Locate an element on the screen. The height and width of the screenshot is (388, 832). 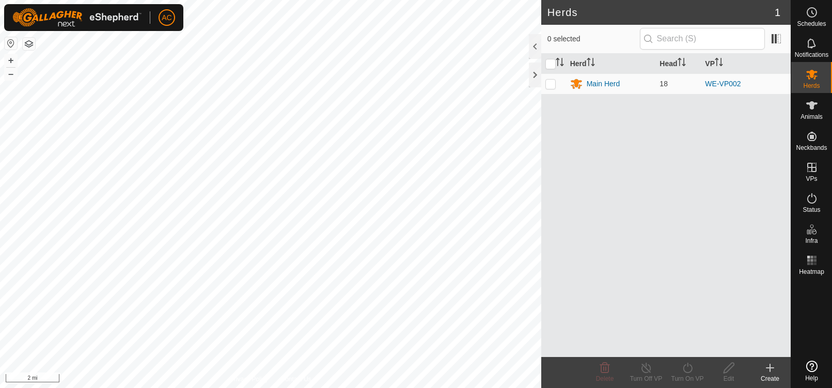
span: Herds is located at coordinates (811, 86).